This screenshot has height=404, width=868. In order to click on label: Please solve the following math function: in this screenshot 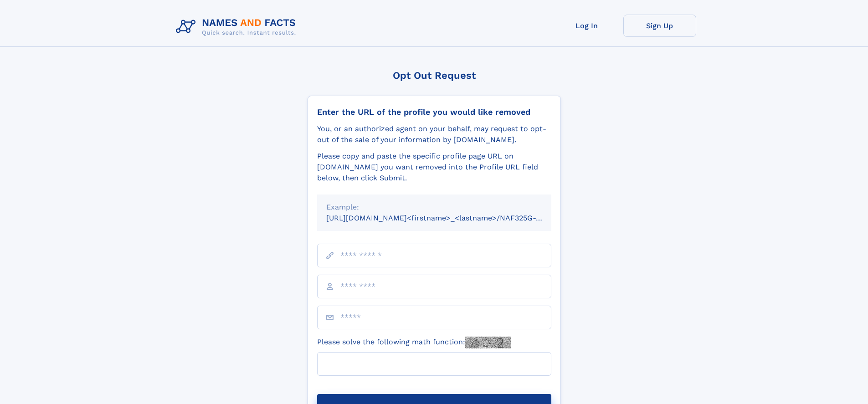, I will do `click(414, 342)`.